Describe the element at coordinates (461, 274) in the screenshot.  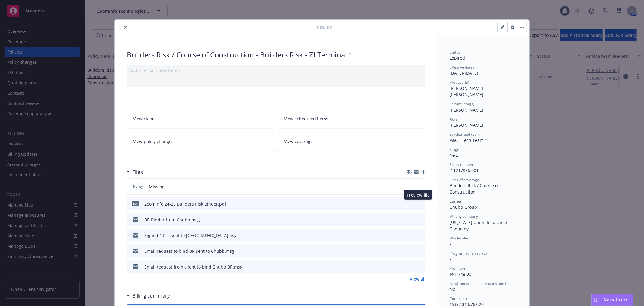
I see `span: $91,748.00` at that location.